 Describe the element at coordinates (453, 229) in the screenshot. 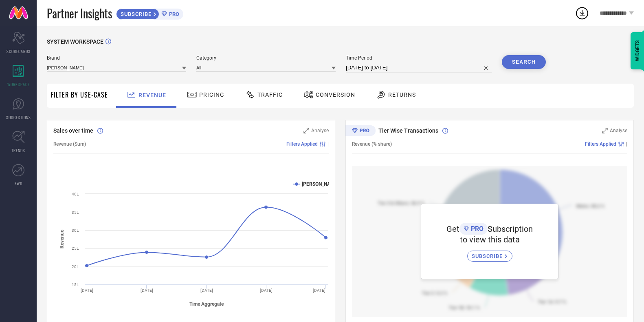

I see `span: Get` at that location.